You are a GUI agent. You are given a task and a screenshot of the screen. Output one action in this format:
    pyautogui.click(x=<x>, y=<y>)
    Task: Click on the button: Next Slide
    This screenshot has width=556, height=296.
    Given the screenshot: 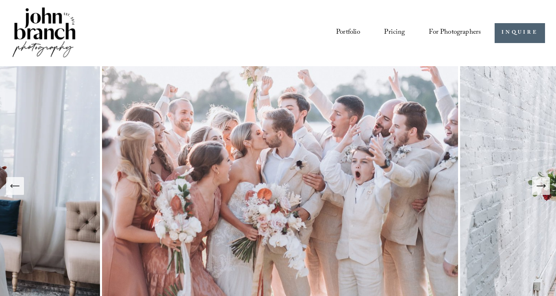 What is the action you would take?
    pyautogui.click(x=541, y=186)
    